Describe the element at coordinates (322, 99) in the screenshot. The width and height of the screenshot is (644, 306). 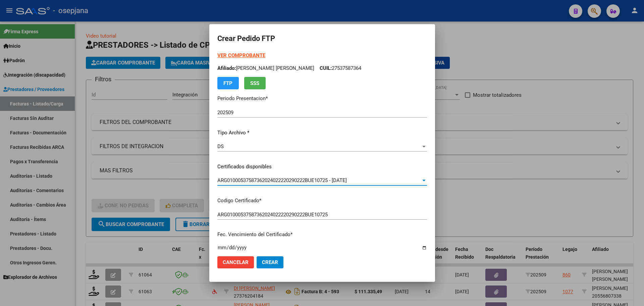
I see `p: Periodo Presentacion` at that location.